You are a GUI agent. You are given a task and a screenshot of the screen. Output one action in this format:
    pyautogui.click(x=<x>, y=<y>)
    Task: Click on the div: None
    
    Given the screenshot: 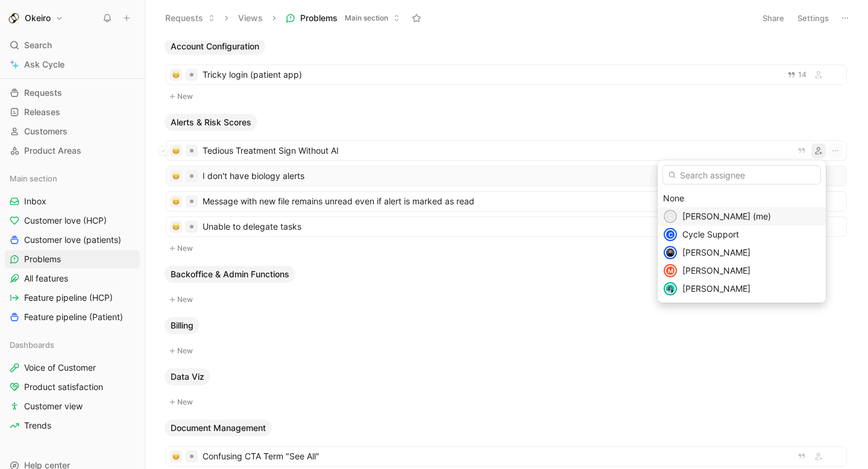 What is the action you would take?
    pyautogui.click(x=742, y=198)
    